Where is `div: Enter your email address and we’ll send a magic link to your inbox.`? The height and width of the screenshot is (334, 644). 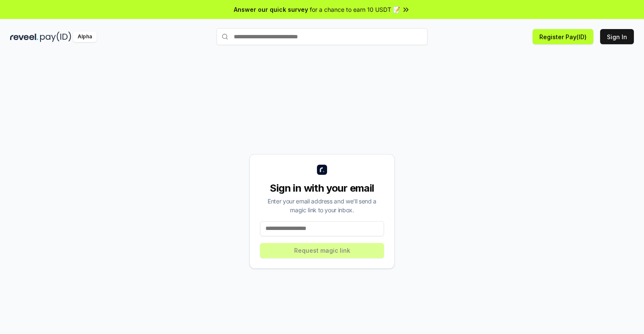
div: Enter your email address and we’ll send a magic link to your inbox. is located at coordinates (322, 206).